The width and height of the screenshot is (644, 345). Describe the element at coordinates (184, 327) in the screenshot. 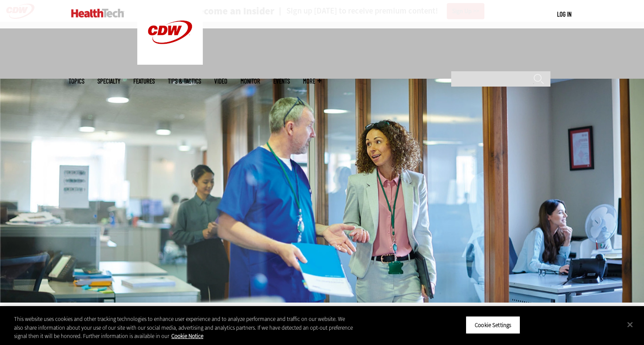

I see `div: This website uses cookies and other tracking technologies to enhance user experience and to analy...` at that location.